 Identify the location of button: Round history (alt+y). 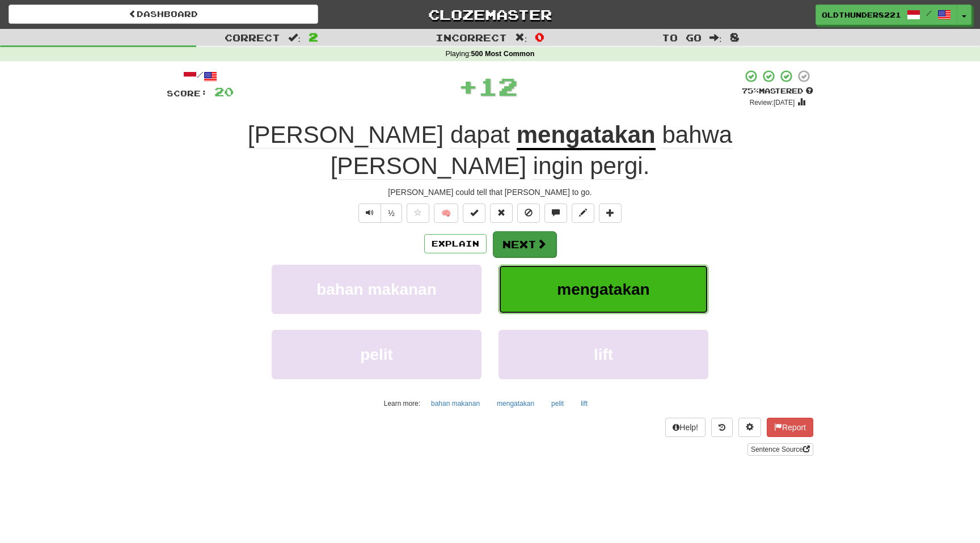
(722, 428).